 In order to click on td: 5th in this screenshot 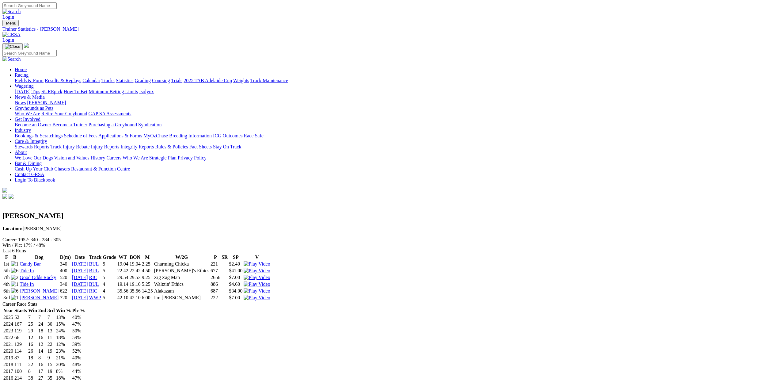, I will do `click(6, 271)`.